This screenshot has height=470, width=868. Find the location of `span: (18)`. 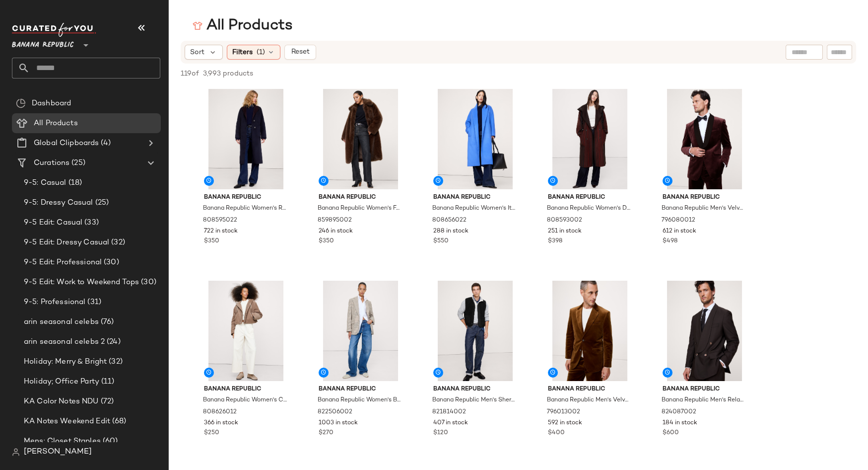

span: (18) is located at coordinates (74, 183).